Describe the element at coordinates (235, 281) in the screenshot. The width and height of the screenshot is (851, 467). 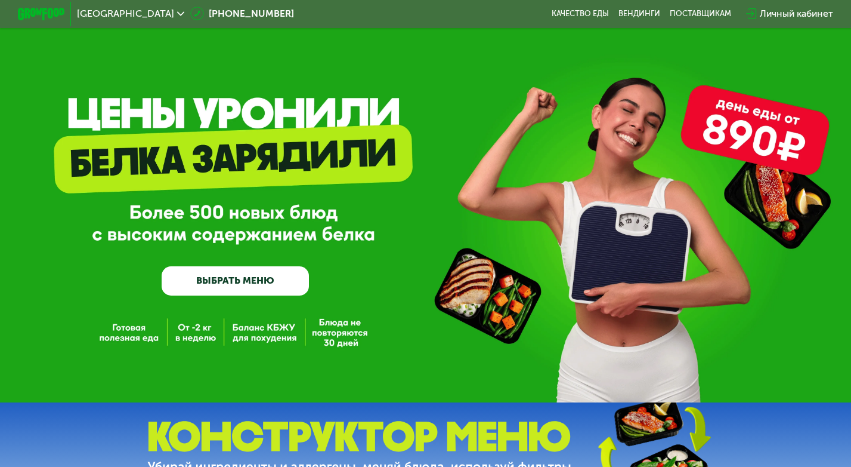
I see `a: ВЫБРАТЬ МЕНЮ` at that location.